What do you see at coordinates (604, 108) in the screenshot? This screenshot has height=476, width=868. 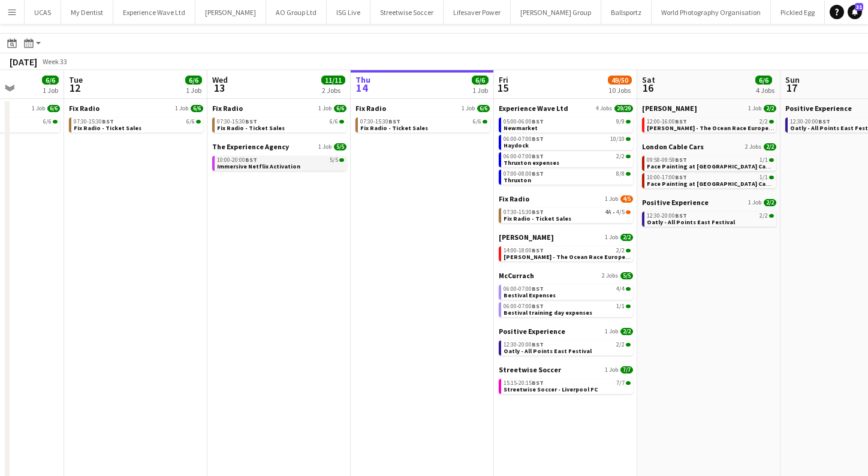 I see `span: 4 Jobs` at bounding box center [604, 108].